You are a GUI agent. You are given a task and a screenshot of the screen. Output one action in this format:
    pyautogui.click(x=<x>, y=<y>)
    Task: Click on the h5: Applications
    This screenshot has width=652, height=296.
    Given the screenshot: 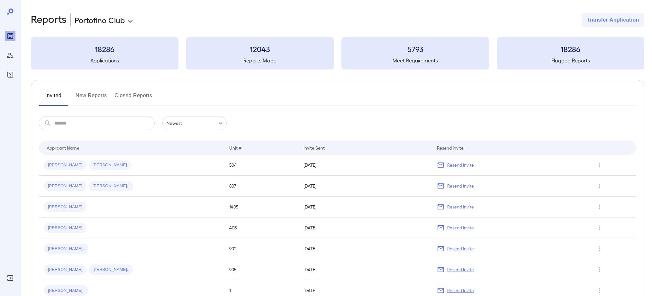 What is the action you would take?
    pyautogui.click(x=105, y=60)
    